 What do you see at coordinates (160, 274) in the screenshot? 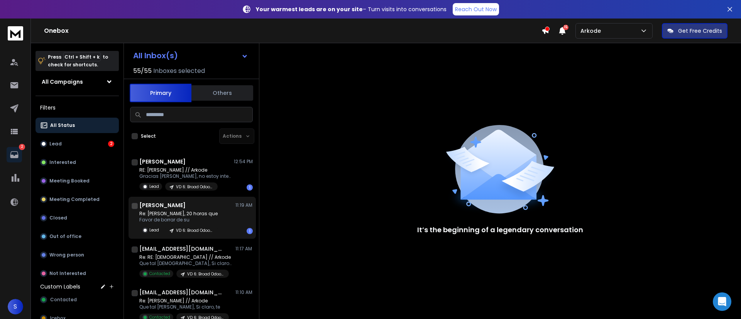
I see `p: Contacted` at bounding box center [160, 274].